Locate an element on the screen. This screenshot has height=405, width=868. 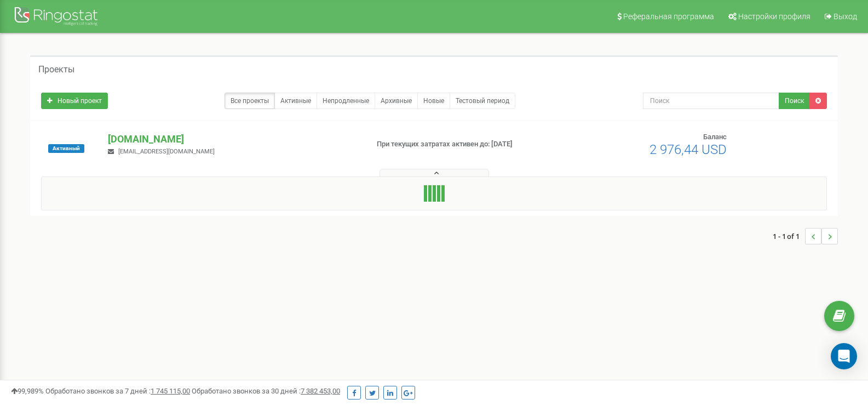
span: Баланс is located at coordinates (715, 136).